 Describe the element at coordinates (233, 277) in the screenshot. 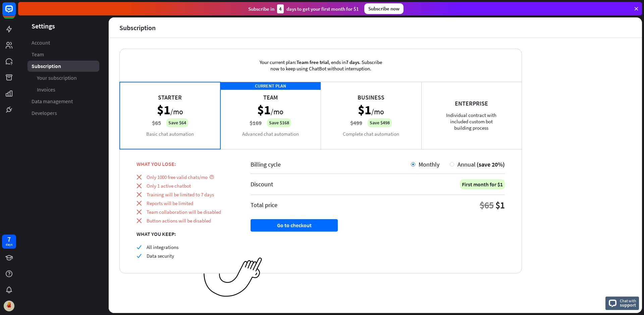

I see `img: ec979a0a656117aaf919.png` at that location.